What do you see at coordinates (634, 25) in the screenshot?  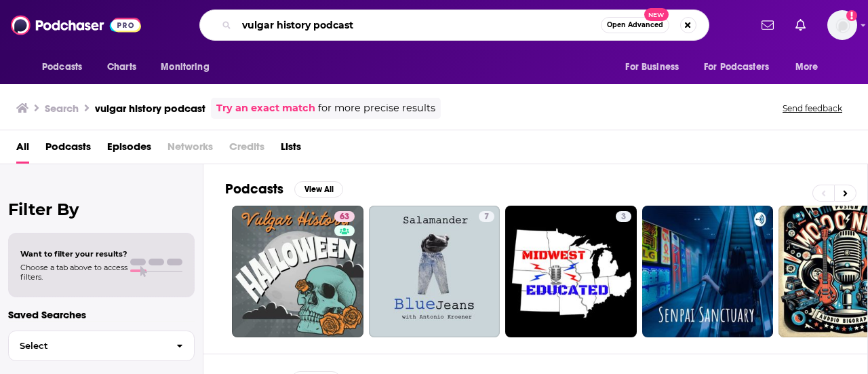 I see `button: Open AdvancedNew` at bounding box center [634, 25].